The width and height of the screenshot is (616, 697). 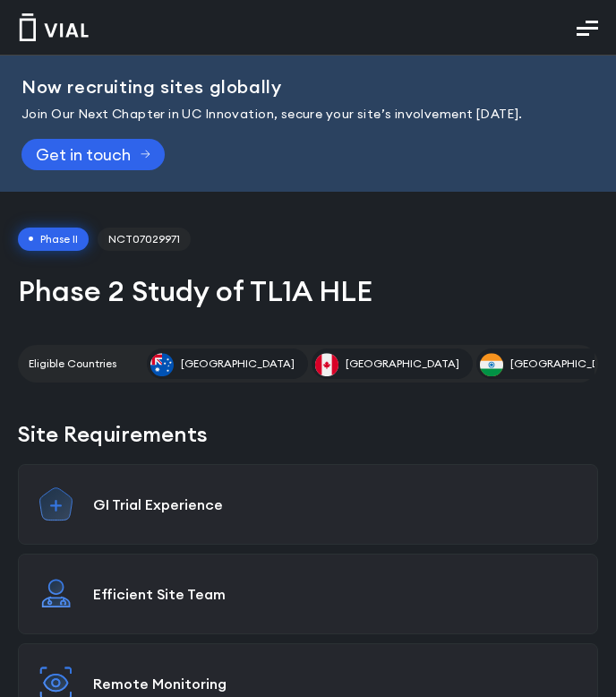 What do you see at coordinates (327, 365) in the screenshot?
I see `img: Canada` at bounding box center [327, 365].